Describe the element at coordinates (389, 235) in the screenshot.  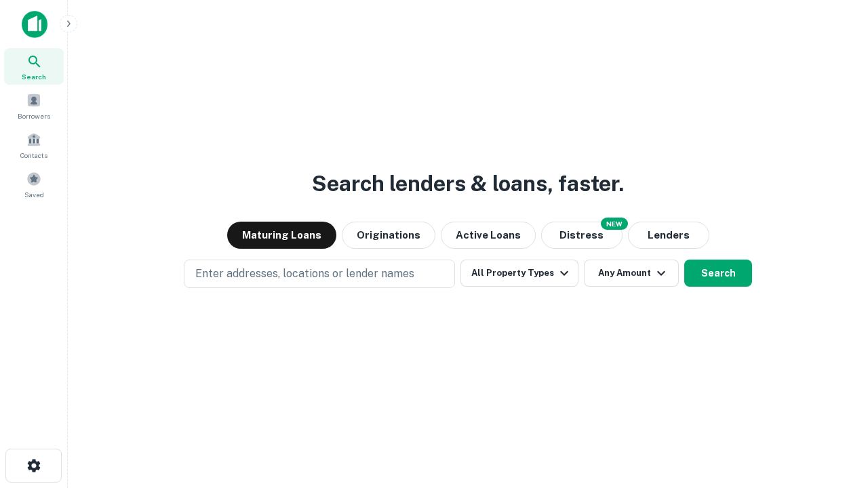
I see `button: Originations` at that location.